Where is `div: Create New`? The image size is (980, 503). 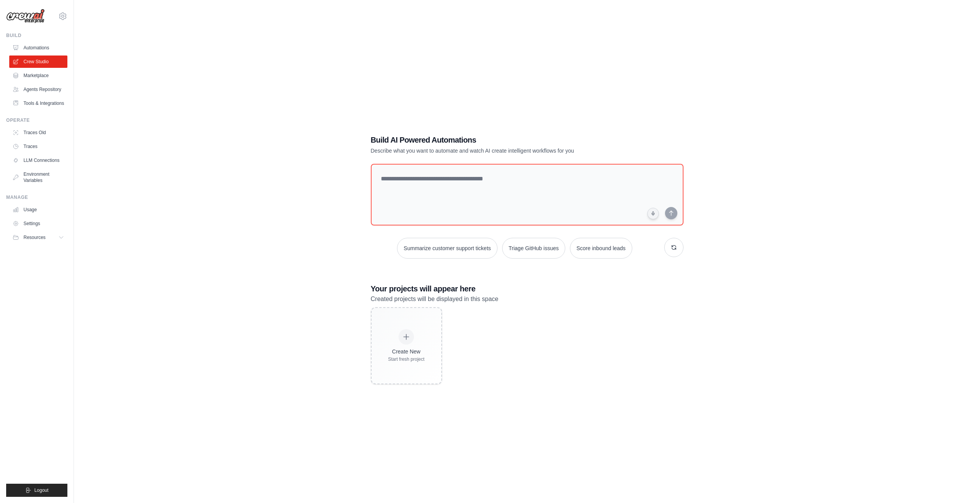
div: Create New is located at coordinates (406, 352).